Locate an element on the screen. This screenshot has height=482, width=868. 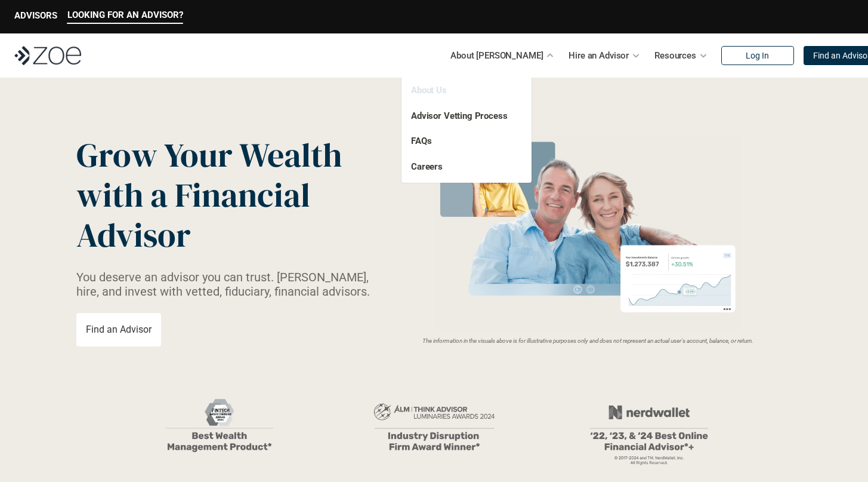
p: Hire an Advisor is located at coordinates (598, 56).